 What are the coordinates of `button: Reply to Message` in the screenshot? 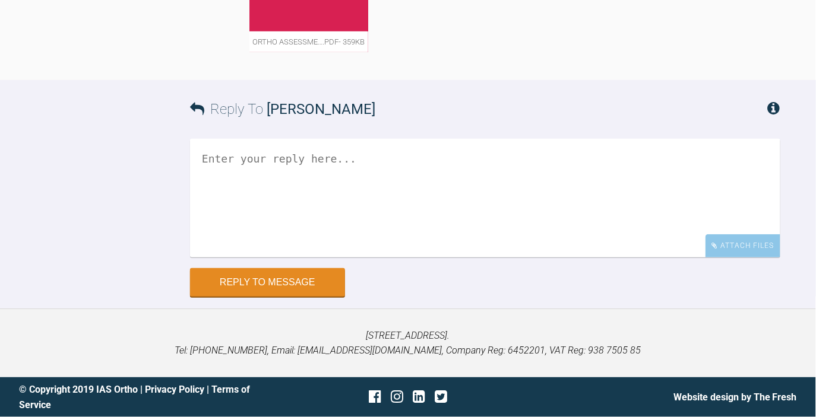 It's located at (267, 283).